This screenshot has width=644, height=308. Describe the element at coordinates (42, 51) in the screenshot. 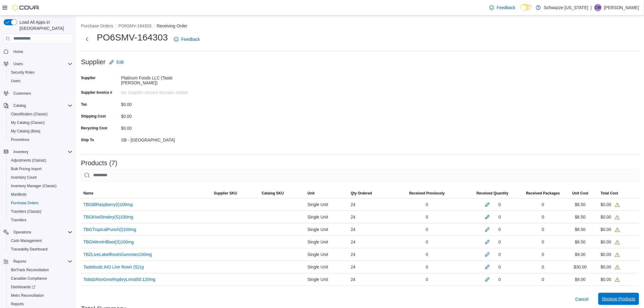

I see `span: Home` at that location.